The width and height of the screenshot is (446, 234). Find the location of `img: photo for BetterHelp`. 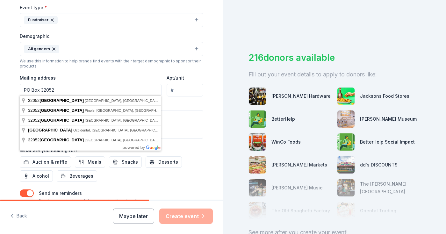

img: photo for BetterHelp is located at coordinates (257, 119).